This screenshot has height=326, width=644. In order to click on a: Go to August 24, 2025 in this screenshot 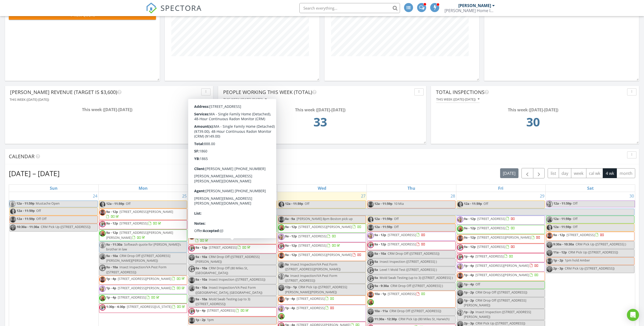, I will do `click(95, 196)`.